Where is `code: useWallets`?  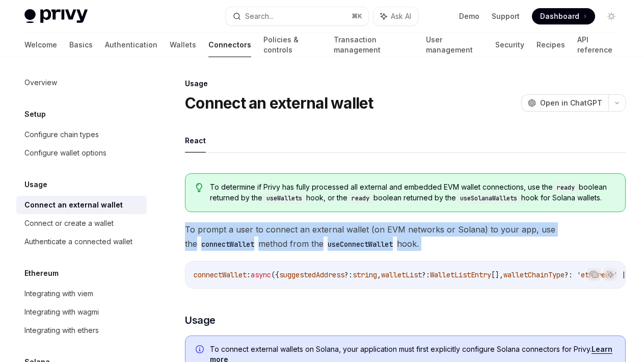 code: useWallets is located at coordinates (284, 198).